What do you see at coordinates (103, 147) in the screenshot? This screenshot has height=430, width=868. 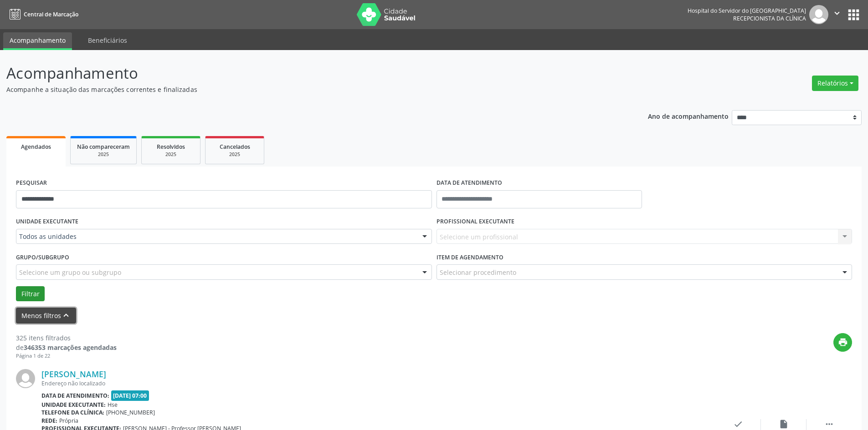 I see `span: Não compareceram` at bounding box center [103, 147].